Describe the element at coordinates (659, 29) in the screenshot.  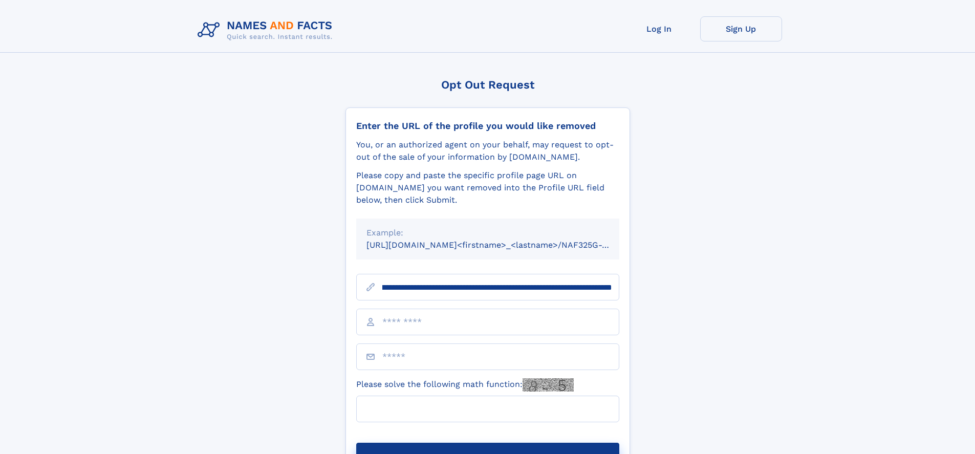
I see `a: Log In` at that location.